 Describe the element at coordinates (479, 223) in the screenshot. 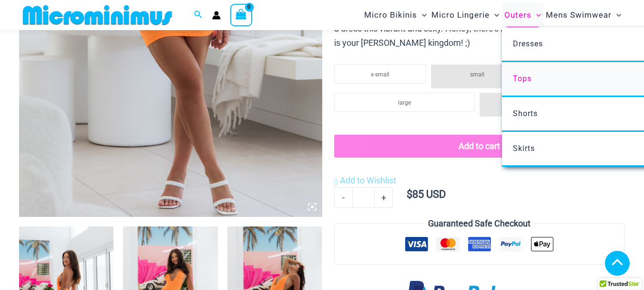

I see `legend: Guaranteed Safe Checkout` at that location.